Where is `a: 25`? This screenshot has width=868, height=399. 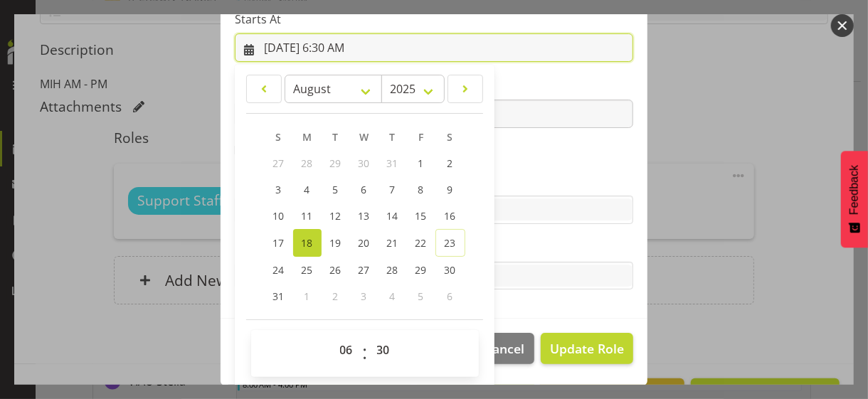
a: 25 is located at coordinates (307, 270).